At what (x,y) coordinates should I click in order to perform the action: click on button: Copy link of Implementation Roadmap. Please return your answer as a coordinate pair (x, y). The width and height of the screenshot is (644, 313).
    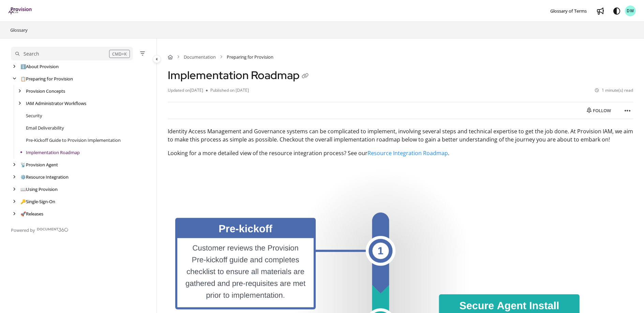
    Looking at the image, I should click on (305, 77).